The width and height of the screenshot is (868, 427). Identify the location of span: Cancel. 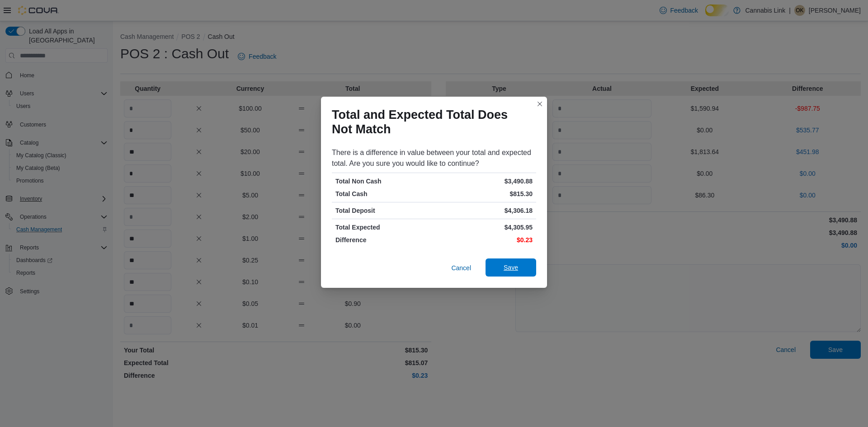
(461, 268).